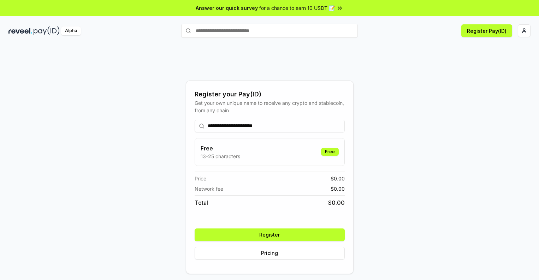 Image resolution: width=539 pixels, height=280 pixels. Describe the element at coordinates (297, 8) in the screenshot. I see `span: for a chance to earn 10 USDT 📝` at that location.